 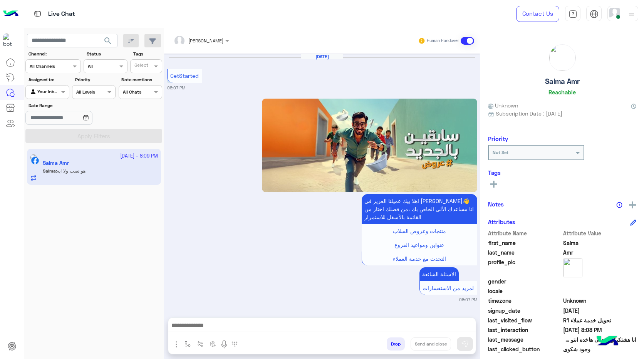 I want to click on span: وجود شكوى, so click(x=600, y=349).